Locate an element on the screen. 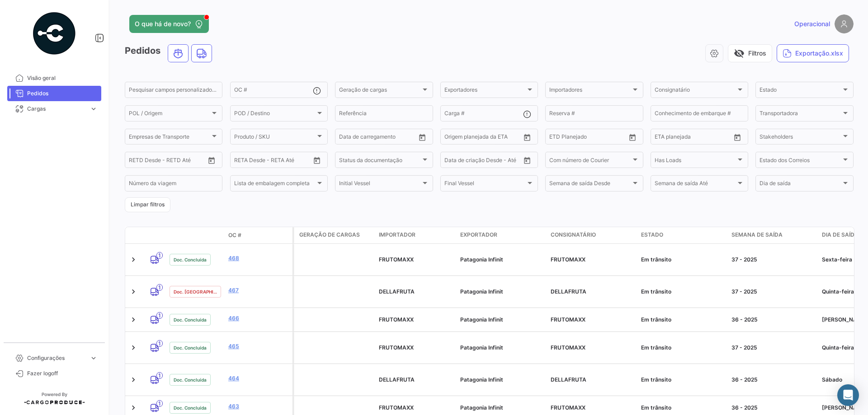  span: Exportador is located at coordinates (479, 235).